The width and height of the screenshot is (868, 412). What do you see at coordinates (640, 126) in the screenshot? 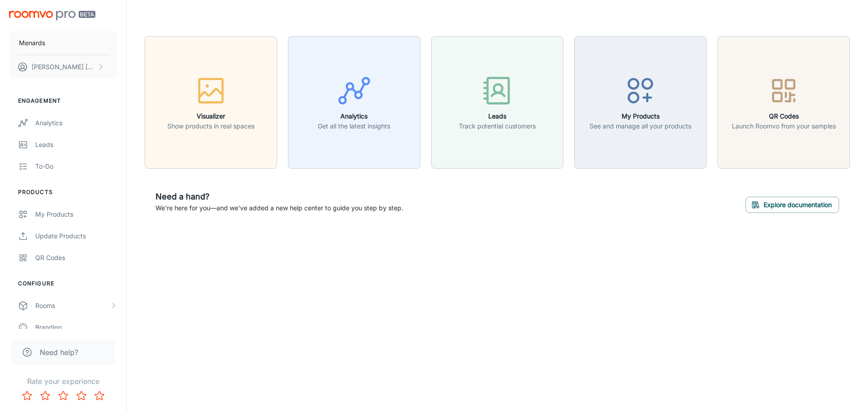
I see `p: See and manage all your products` at bounding box center [640, 126].